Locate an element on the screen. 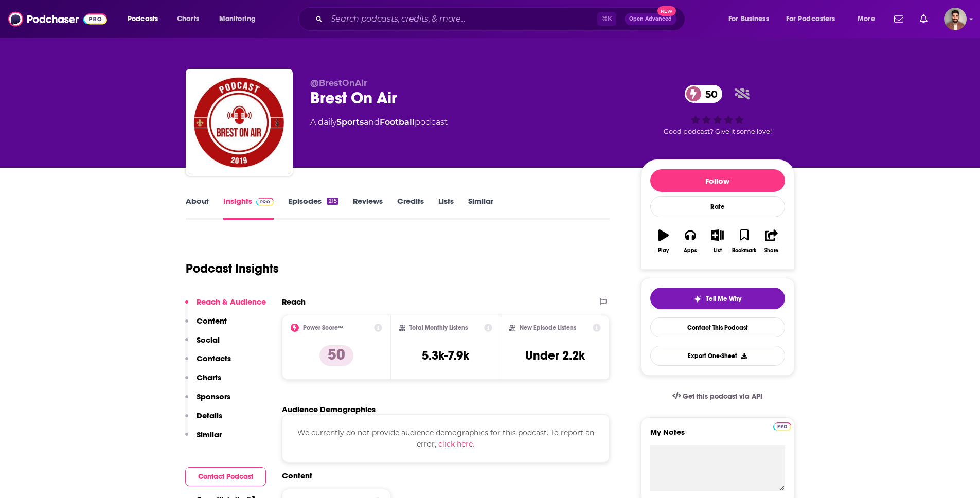  p: Similar is located at coordinates (209, 434).